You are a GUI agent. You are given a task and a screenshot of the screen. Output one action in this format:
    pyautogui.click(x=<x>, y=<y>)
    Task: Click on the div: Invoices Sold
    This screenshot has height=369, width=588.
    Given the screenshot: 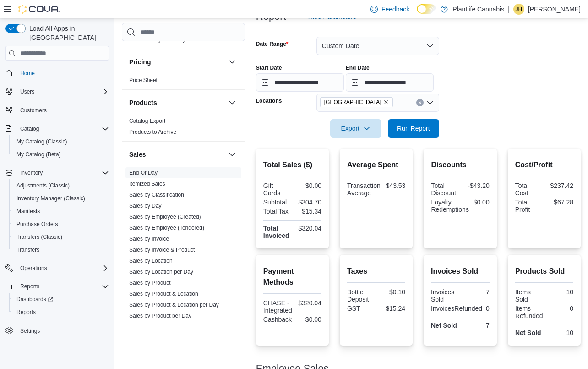 What is the action you would take?
    pyautogui.click(x=444, y=296)
    